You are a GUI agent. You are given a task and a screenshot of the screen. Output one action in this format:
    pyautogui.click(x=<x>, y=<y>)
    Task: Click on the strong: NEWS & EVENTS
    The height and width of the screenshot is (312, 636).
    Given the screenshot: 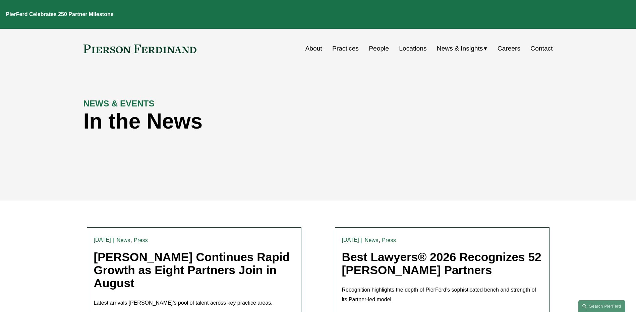 What is the action you would take?
    pyautogui.click(x=119, y=104)
    